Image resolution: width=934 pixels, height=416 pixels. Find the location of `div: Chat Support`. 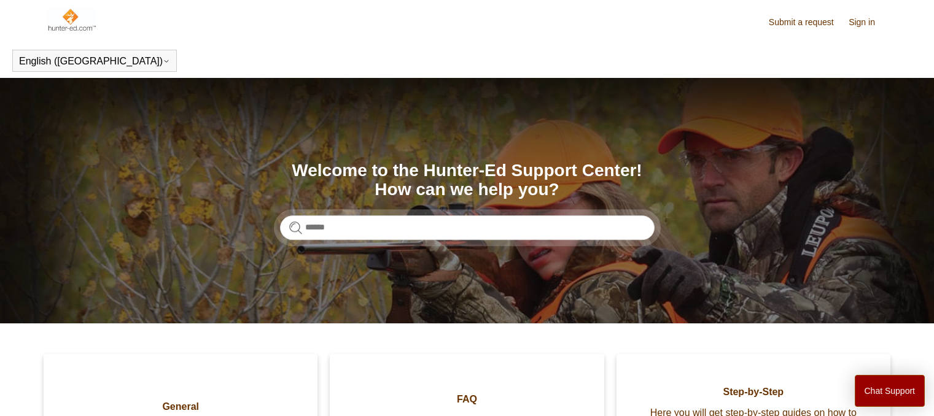

div: Chat Support is located at coordinates (890, 391).